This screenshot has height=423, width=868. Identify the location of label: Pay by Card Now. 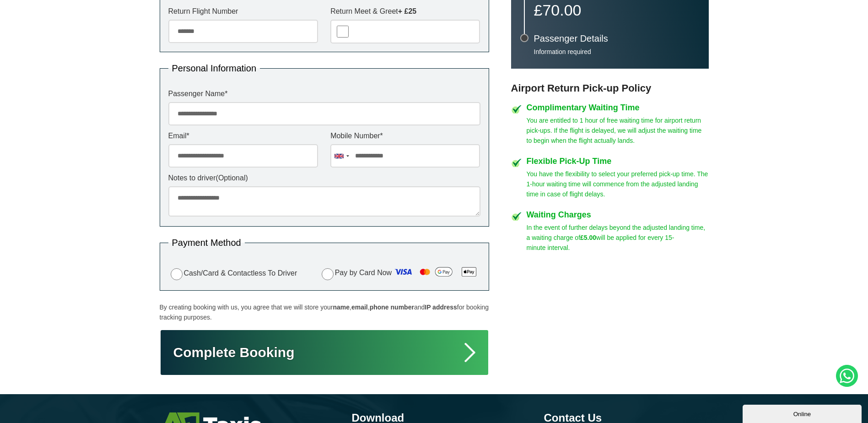
(400, 273).